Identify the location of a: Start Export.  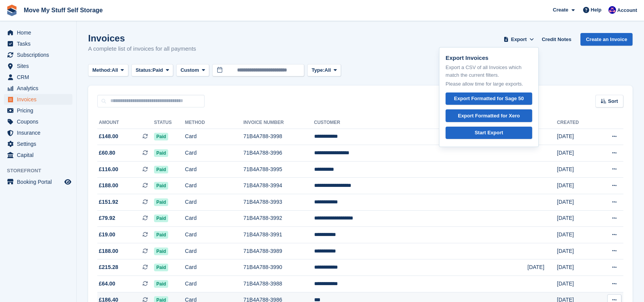
(489, 133).